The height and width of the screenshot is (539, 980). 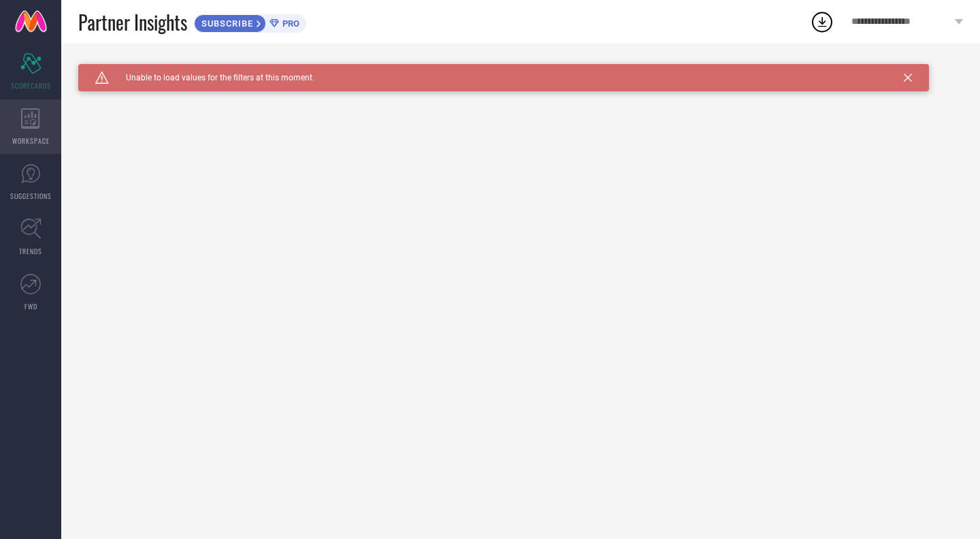 What do you see at coordinates (212, 78) in the screenshot?
I see `span: Unable to load values for the filters at this moment.` at bounding box center [212, 78].